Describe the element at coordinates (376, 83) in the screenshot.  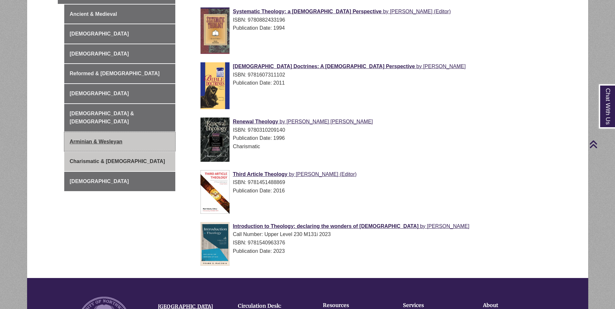
I see `div: Publication Date: 2011` at that location.